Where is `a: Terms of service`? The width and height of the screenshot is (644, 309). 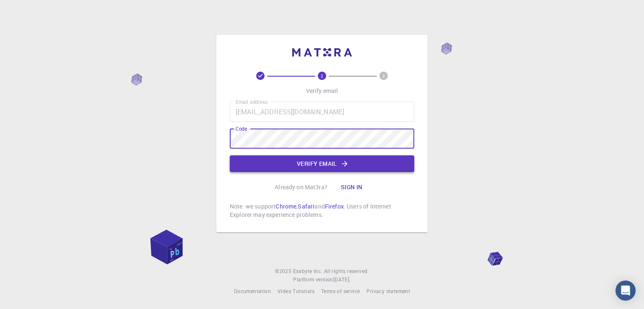
a: Terms of service is located at coordinates (341, 291).